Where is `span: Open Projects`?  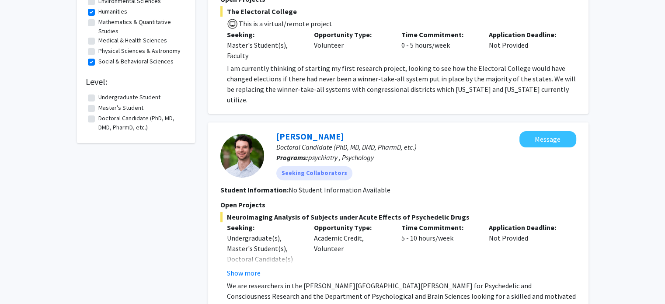
span: Open Projects is located at coordinates (243, 205).